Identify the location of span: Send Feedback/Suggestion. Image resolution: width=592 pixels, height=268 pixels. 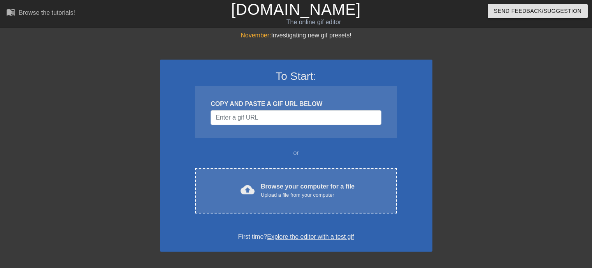
(537, 11).